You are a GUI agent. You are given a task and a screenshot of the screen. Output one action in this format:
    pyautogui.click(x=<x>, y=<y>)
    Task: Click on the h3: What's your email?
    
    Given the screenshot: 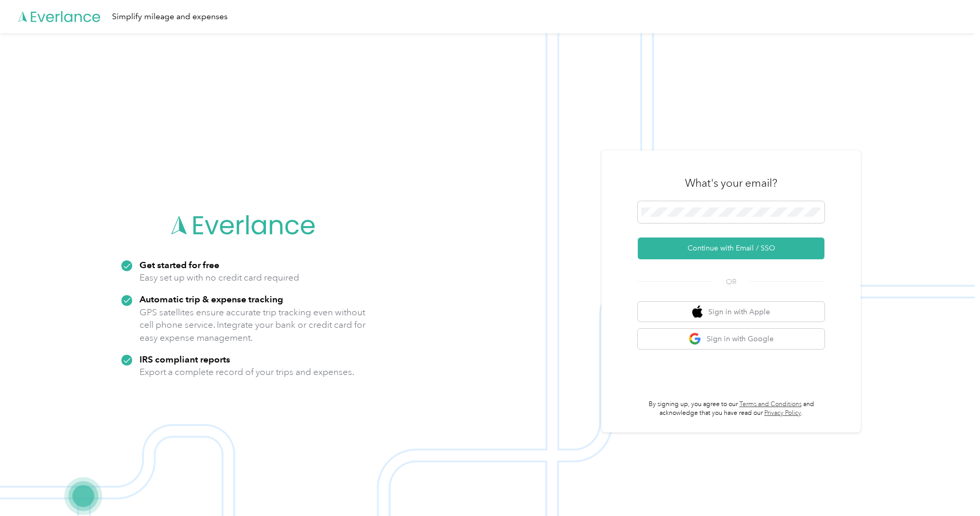 What is the action you would take?
    pyautogui.click(x=731, y=183)
    